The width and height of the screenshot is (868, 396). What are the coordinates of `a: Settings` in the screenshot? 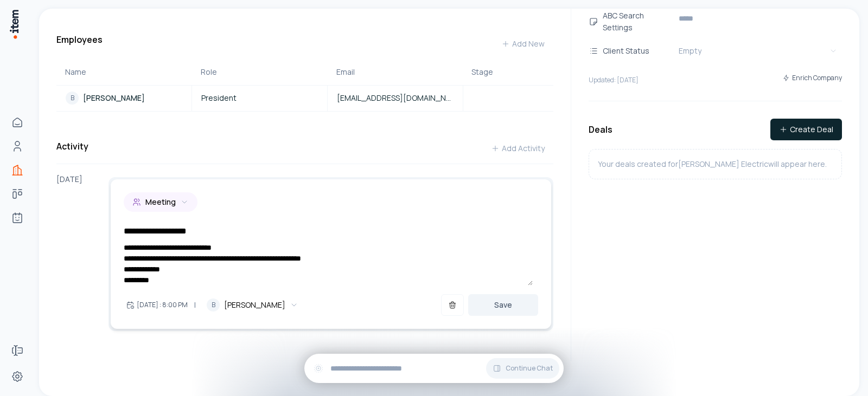 It's located at (18, 377).